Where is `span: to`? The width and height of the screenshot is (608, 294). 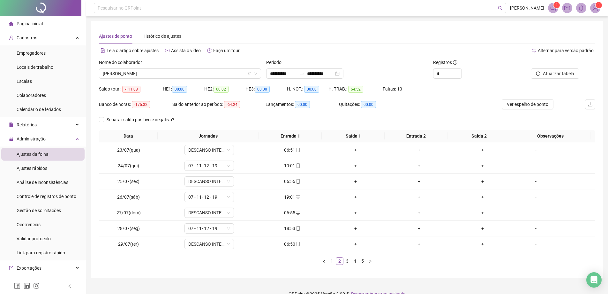
span: to is located at coordinates (302, 73).